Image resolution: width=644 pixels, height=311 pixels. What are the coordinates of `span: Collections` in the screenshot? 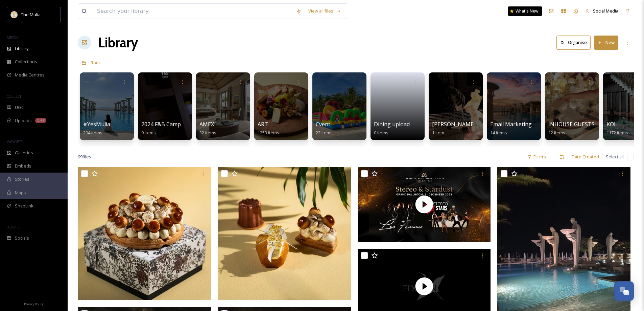 It's located at (26, 62).